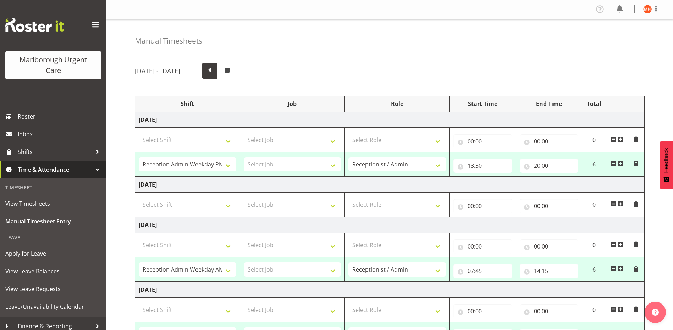 The height and width of the screenshot is (330, 673). I want to click on div: Total, so click(594, 104).